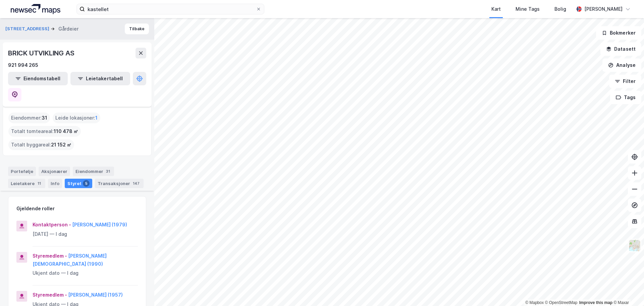 The image size is (644, 306). What do you see at coordinates (625, 81) in the screenshot?
I see `button: Filter` at bounding box center [625, 81].